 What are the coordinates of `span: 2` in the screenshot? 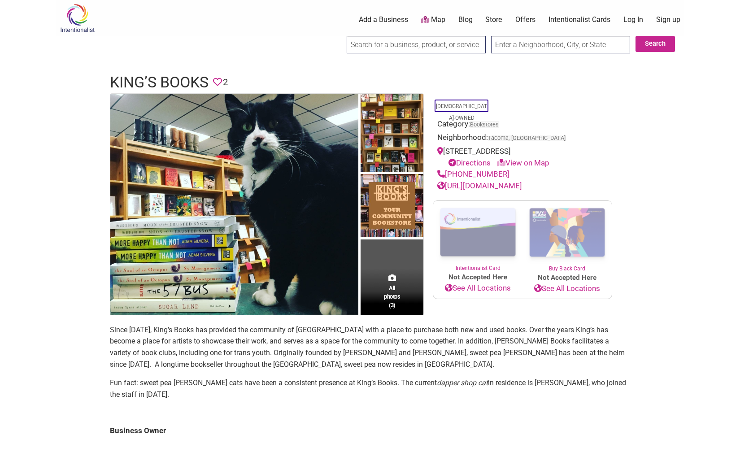 It's located at (225, 82).